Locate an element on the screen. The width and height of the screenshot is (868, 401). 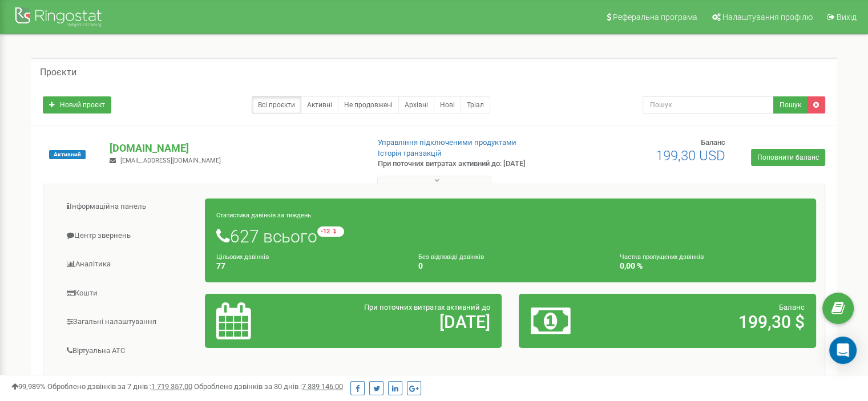
span: При поточних витратах активний до is located at coordinates (427, 307).